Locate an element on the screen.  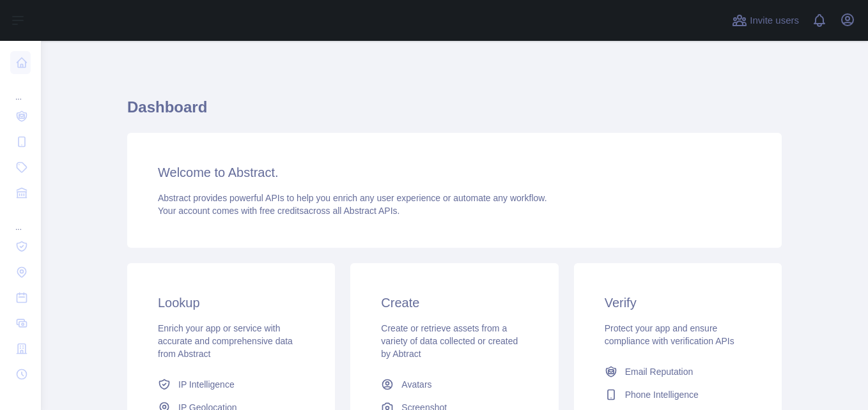
h3: Lookup is located at coordinates (230, 303).